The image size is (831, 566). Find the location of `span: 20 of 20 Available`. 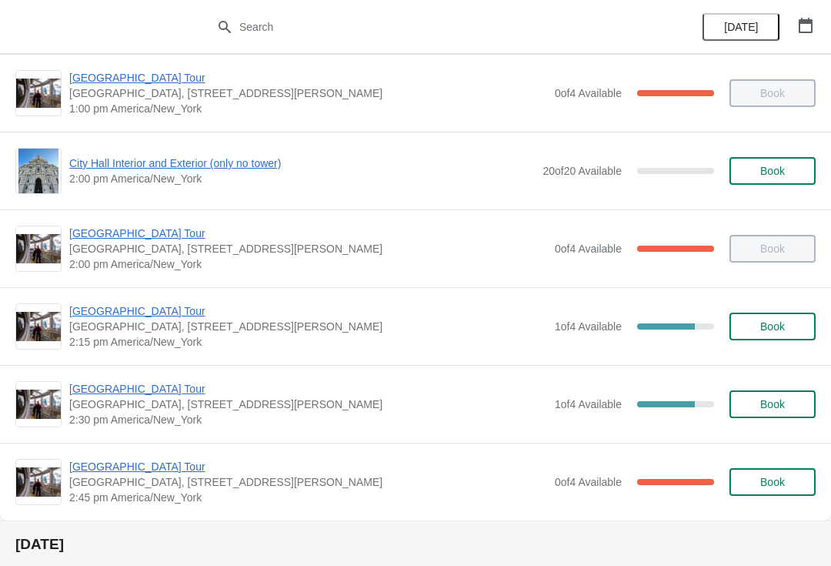

span: 20 of 20 Available is located at coordinates (582, 171).